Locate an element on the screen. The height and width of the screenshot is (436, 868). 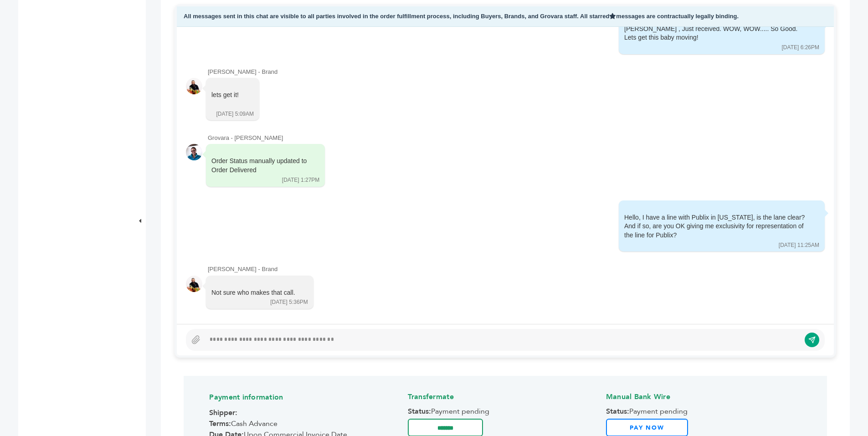
strong: Shipper: is located at coordinates (223, 412).